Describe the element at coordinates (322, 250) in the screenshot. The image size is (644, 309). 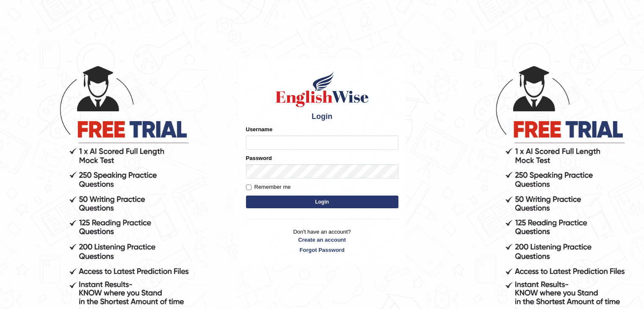
I see `a: Forgot Password` at that location.